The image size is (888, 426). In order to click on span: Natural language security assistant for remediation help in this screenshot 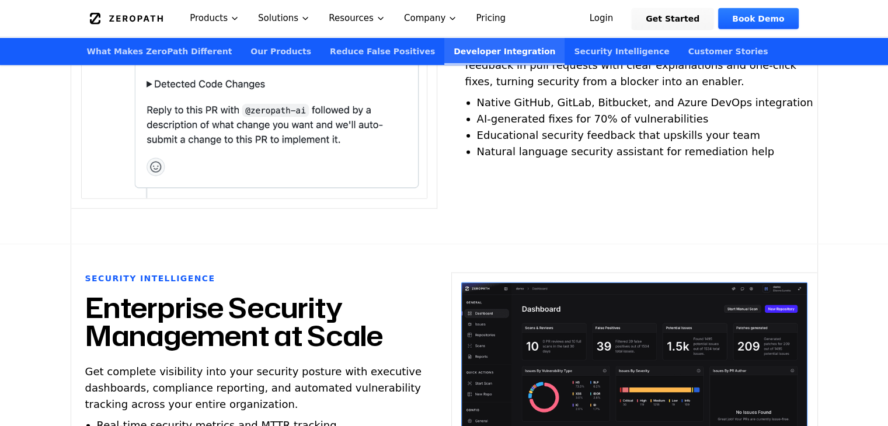, I will do `click(625, 151)`.